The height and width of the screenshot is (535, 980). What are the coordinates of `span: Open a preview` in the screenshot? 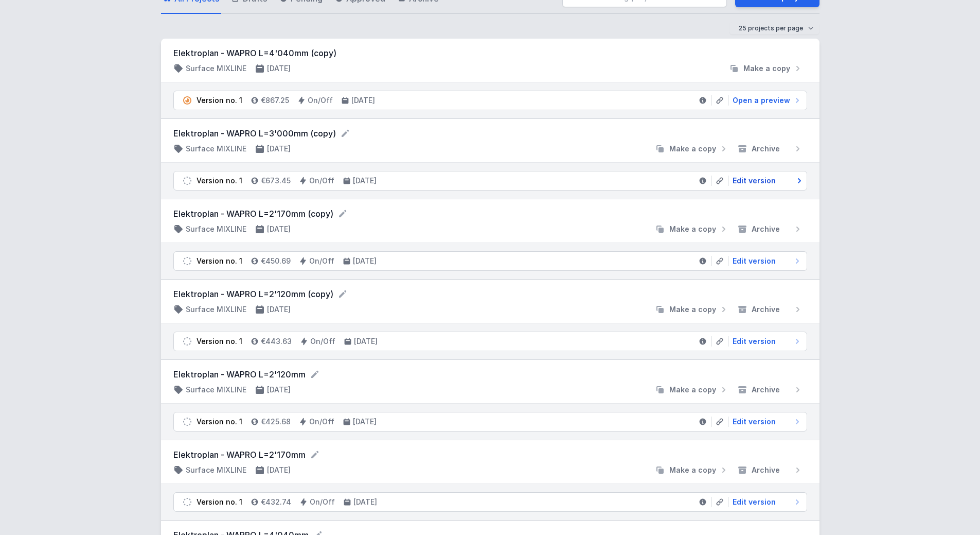 It's located at (761, 100).